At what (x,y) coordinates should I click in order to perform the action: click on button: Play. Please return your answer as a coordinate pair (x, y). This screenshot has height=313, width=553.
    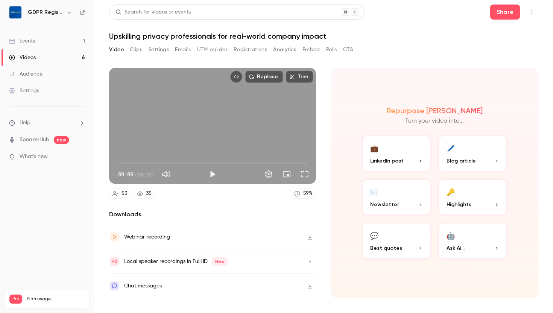
    Looking at the image, I should click on (213, 174).